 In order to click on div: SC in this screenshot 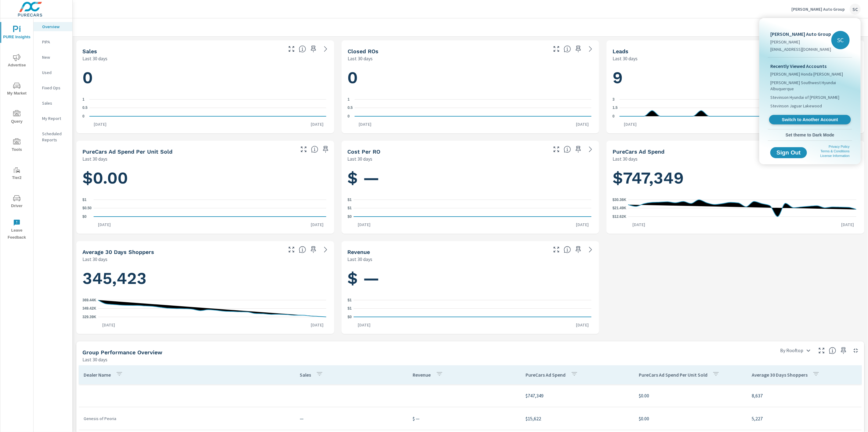, I will do `click(841, 40)`.